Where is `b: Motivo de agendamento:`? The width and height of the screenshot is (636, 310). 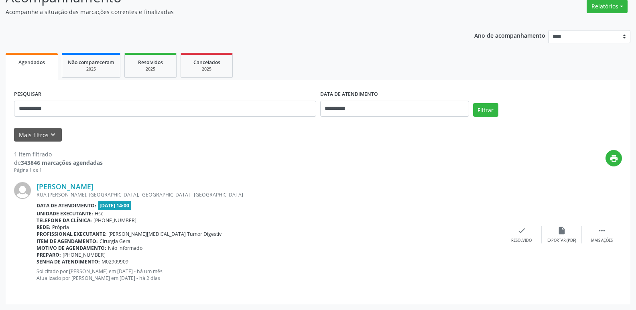
b: Motivo de agendamento: is located at coordinates (71, 248).